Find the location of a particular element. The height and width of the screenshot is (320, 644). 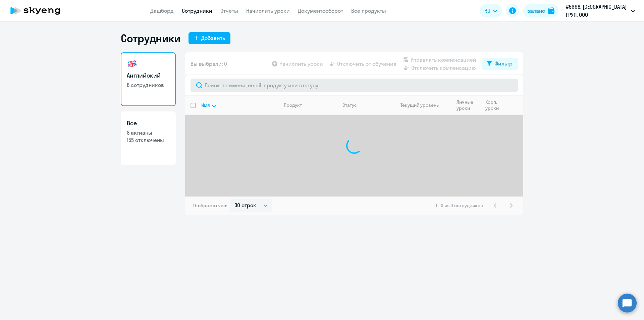

a: Английский8 сотрудников is located at coordinates (148, 79).